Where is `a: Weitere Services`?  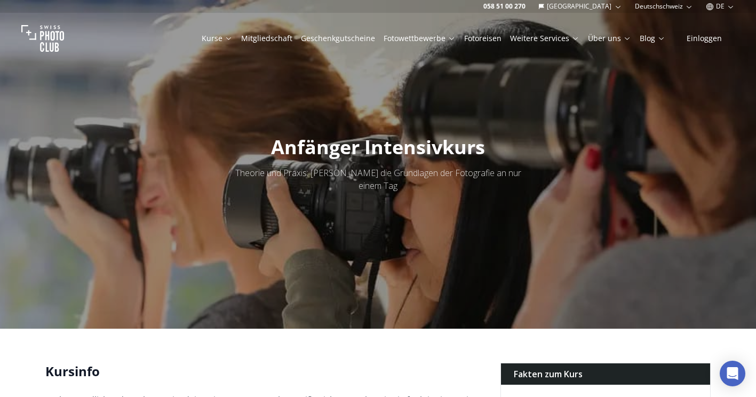 a: Weitere Services is located at coordinates (545, 38).